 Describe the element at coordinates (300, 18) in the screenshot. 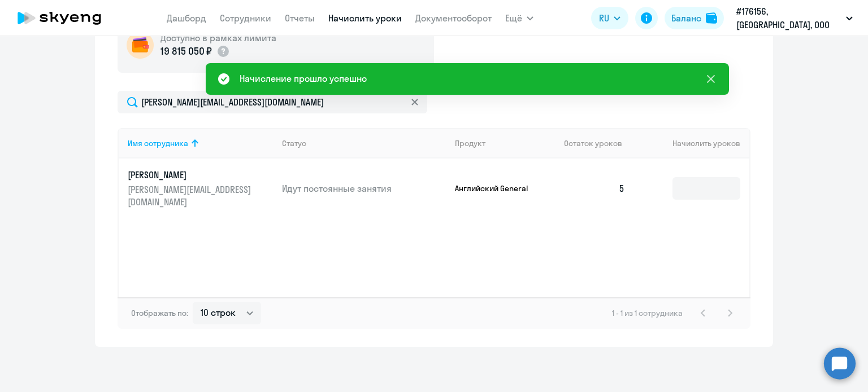

I see `a: Отчеты` at that location.